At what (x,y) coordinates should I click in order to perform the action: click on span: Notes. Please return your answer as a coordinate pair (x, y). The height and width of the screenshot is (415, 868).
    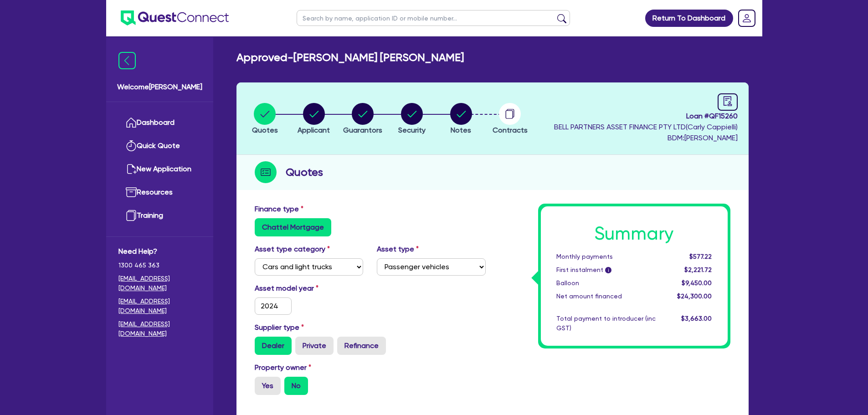
    Looking at the image, I should click on (461, 130).